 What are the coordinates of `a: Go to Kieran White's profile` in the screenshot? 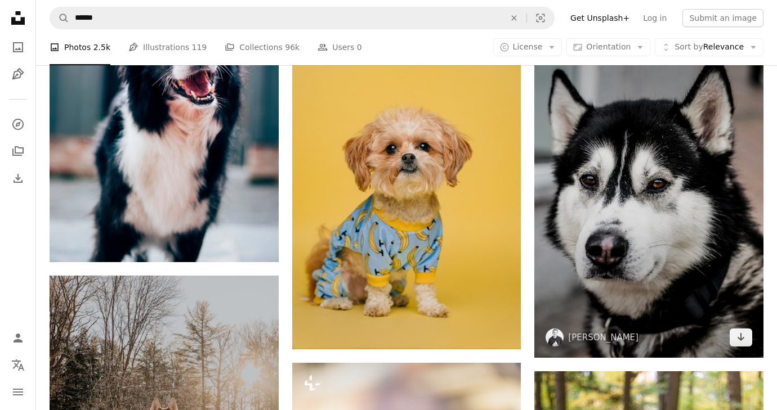 It's located at (554, 338).